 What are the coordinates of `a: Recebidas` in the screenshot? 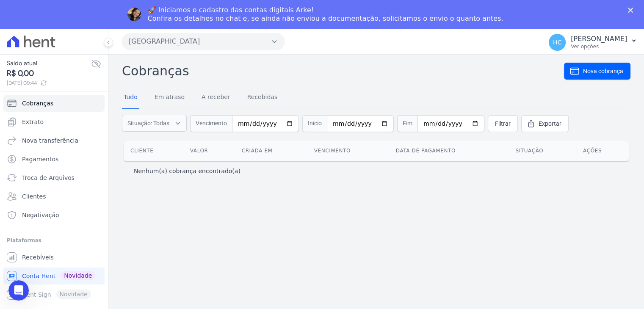 It's located at (263, 98).